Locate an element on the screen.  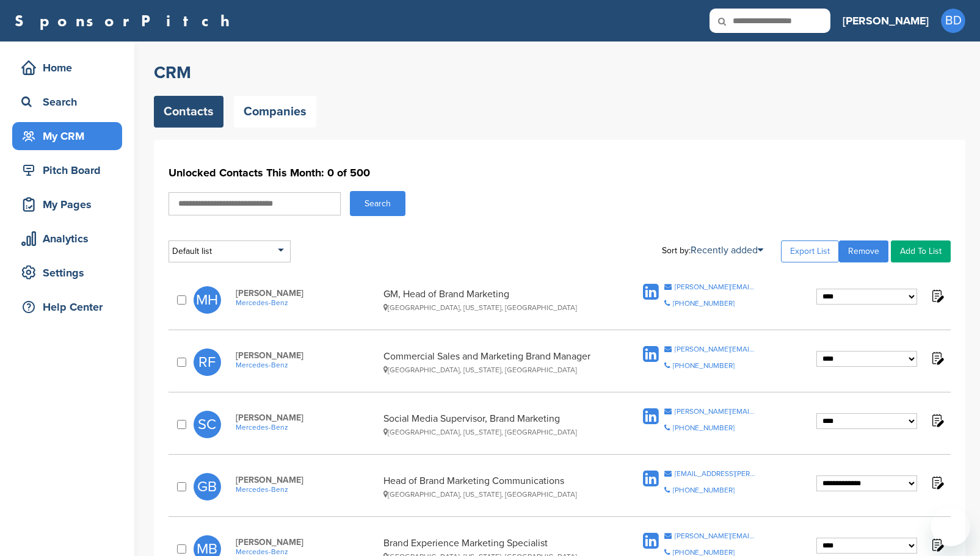
div: Home is located at coordinates (70, 68).